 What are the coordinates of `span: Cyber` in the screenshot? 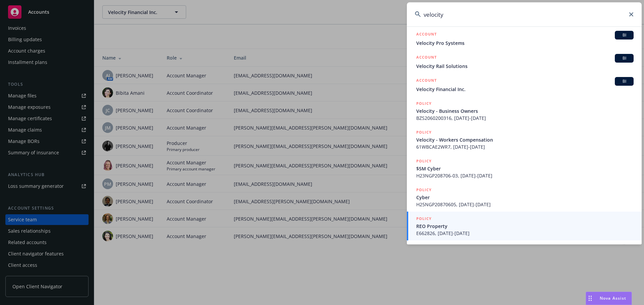 It's located at (525, 197).